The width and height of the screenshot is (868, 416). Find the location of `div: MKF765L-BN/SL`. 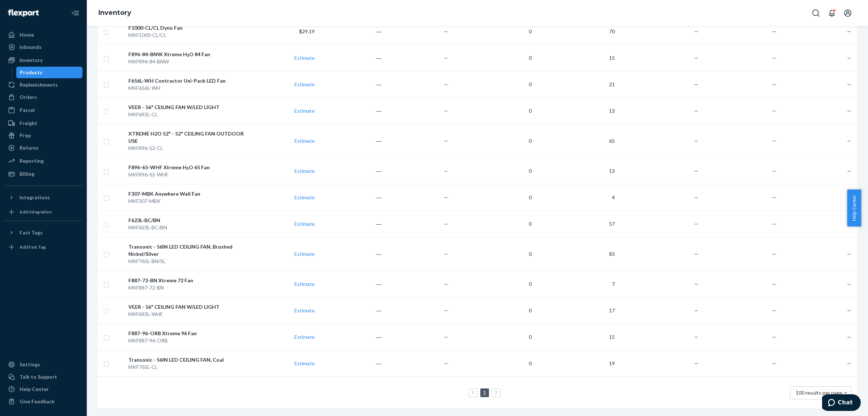

div: MKF765L-BN/SL is located at coordinates (188, 261).